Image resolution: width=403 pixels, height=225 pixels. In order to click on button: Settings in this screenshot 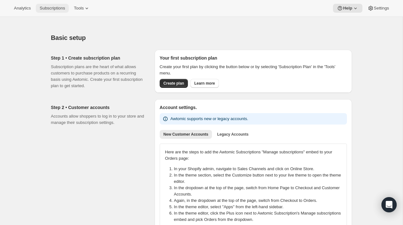, I will do `click(378, 8)`.